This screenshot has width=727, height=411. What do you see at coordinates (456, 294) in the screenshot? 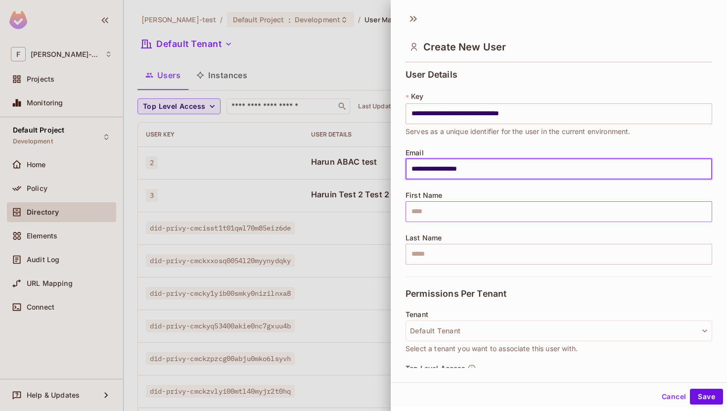
I see `span: Permissions Per Tenant` at bounding box center [456, 294].